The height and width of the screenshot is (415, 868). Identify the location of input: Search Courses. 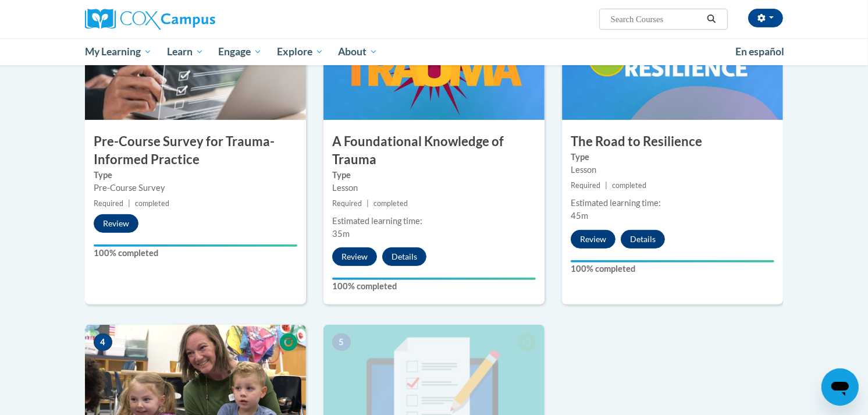
(656, 19).